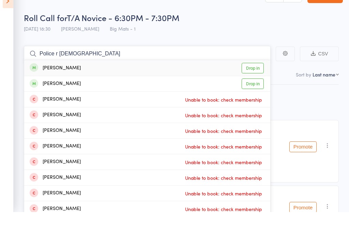 This screenshot has width=349, height=226. Describe the element at coordinates (319, 68) in the screenshot. I see `button: CSV` at that location.